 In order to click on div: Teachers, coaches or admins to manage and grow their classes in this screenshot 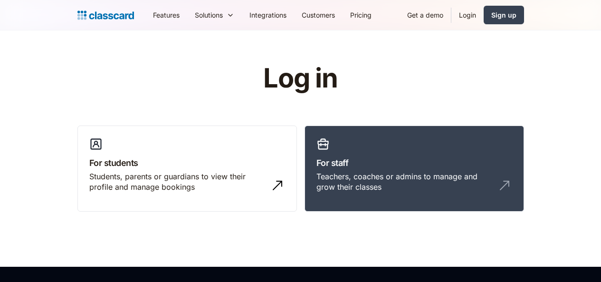, I will do `click(404, 181)`.